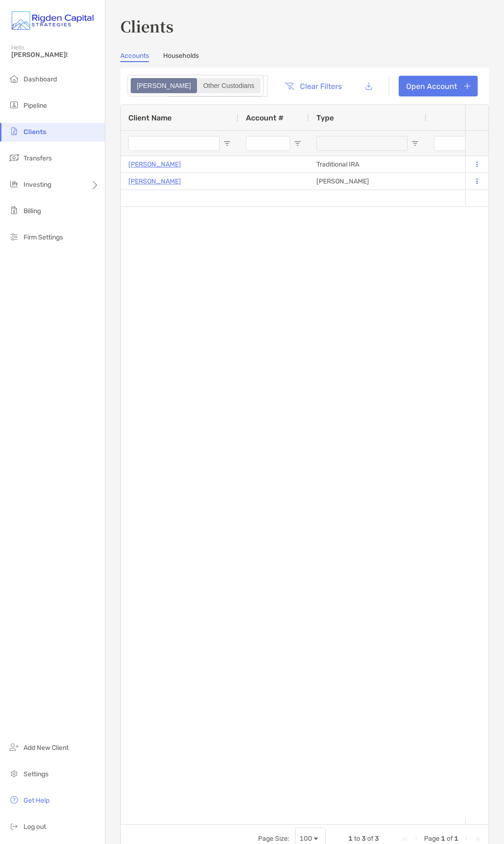 The image size is (504, 844). I want to click on span: Investing, so click(37, 184).